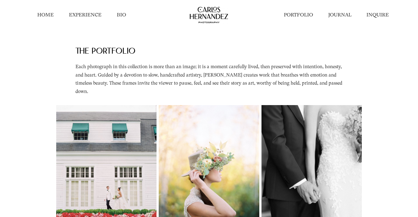 This screenshot has width=418, height=217. What do you see at coordinates (340, 15) in the screenshot?
I see `a: JOURNAL` at bounding box center [340, 15].